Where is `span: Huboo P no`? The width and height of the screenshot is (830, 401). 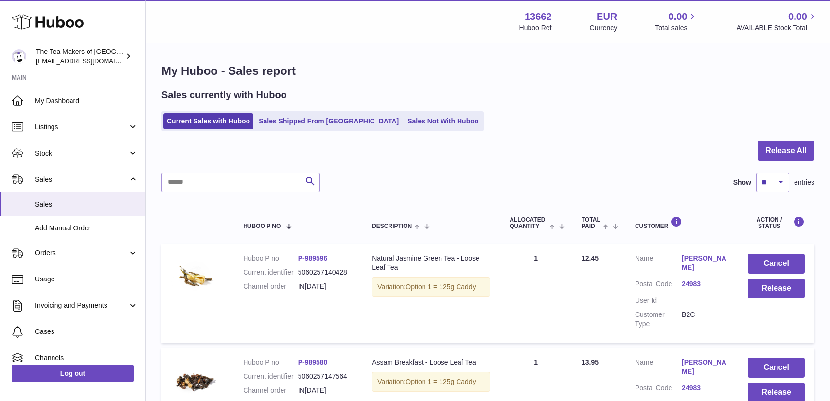 span: Huboo P no is located at coordinates (262, 226).